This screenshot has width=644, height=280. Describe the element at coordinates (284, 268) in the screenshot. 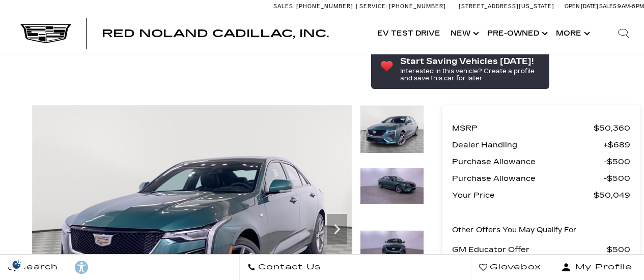

I see `a: Contact Us` at that location.